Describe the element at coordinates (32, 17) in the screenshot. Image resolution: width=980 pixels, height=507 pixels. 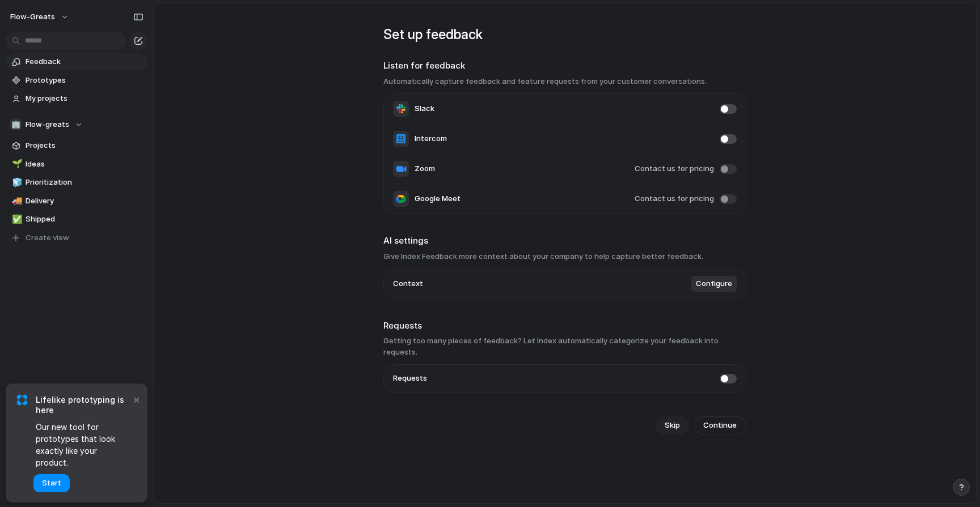
I see `span: flow-greats` at that location.